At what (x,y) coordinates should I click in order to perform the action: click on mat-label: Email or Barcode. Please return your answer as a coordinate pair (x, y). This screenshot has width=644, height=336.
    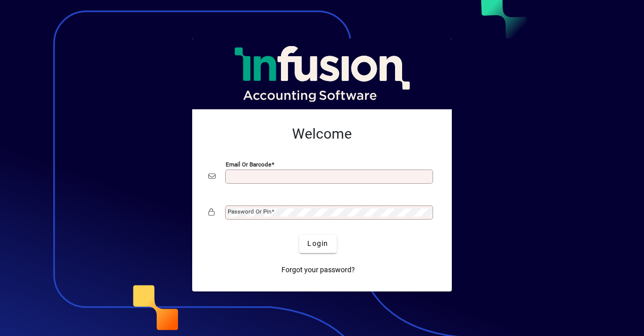
    Looking at the image, I should click on (249, 164).